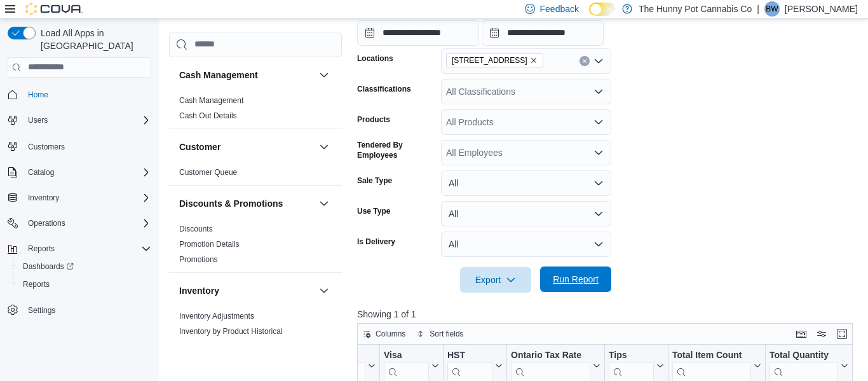  Describe the element at coordinates (772, 9) in the screenshot. I see `div: Bonnie Wong` at that location.